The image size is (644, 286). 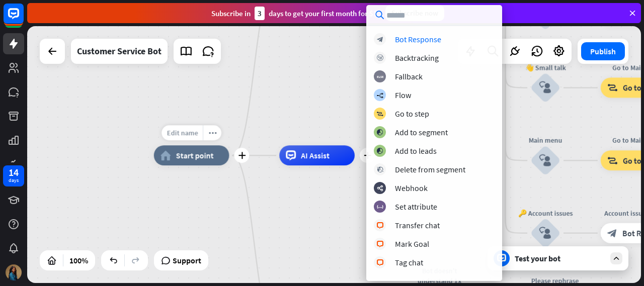 I want to click on div: Main menu, so click(x=545, y=140).